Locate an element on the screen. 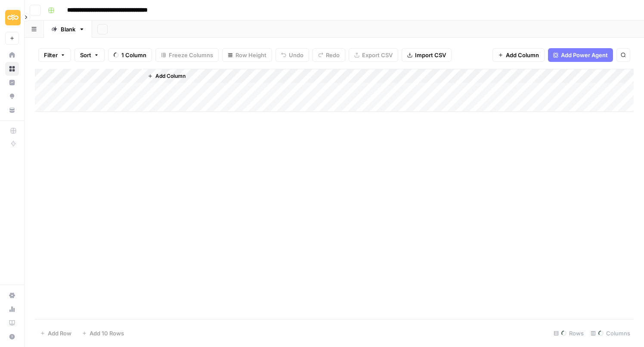 This screenshot has height=347, width=644. a: Browse is located at coordinates (12, 69).